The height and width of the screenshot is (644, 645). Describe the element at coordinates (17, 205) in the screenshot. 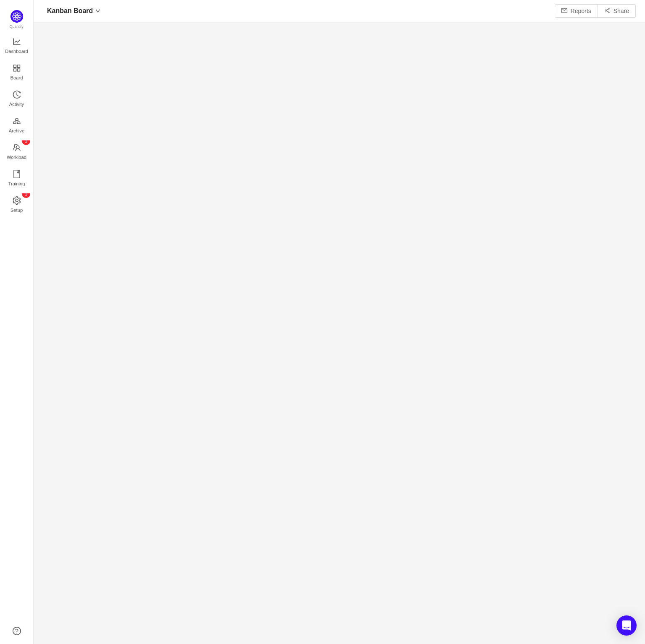

I see `a: icon: settingSetup` at that location.